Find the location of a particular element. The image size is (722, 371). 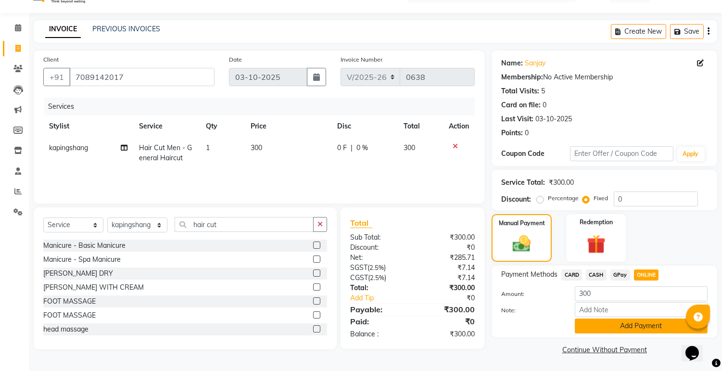

div: Payable: is located at coordinates (378, 309).